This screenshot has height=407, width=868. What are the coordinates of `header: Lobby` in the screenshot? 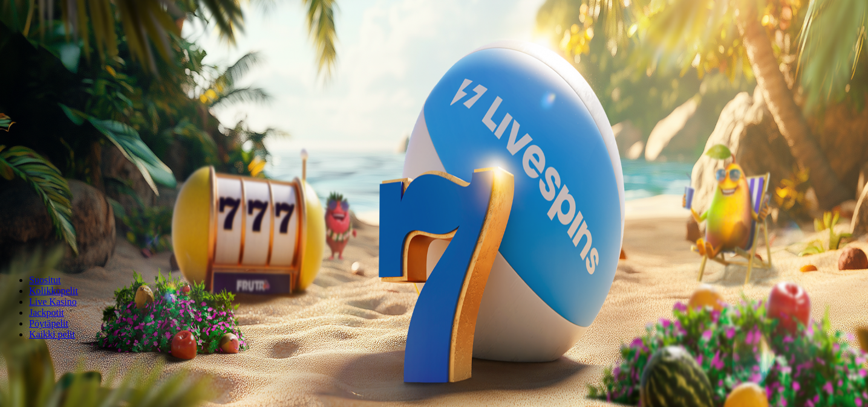 It's located at (434, 308).